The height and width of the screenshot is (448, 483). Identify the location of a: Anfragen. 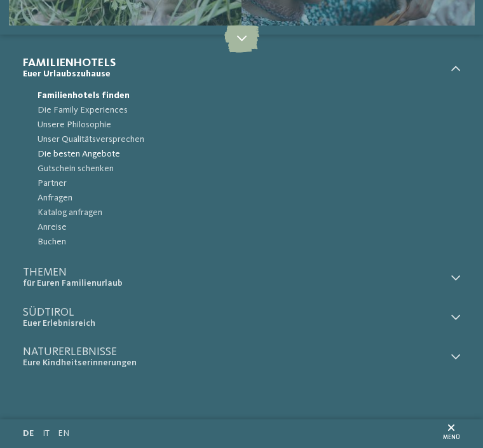
(242, 197).